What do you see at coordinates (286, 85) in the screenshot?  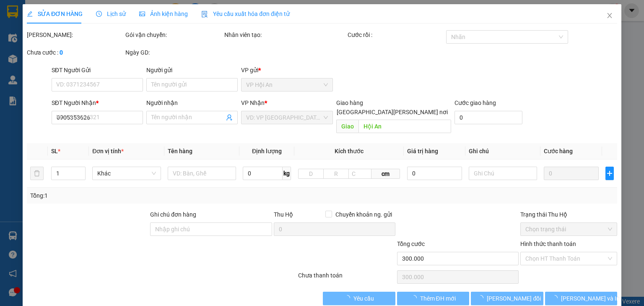 I see `span: VP Hội An` at bounding box center [286, 85].